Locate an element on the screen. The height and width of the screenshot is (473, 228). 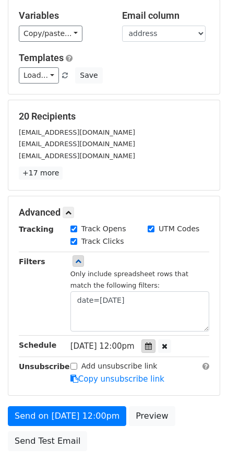
a: Send Test Email is located at coordinates (47, 441).